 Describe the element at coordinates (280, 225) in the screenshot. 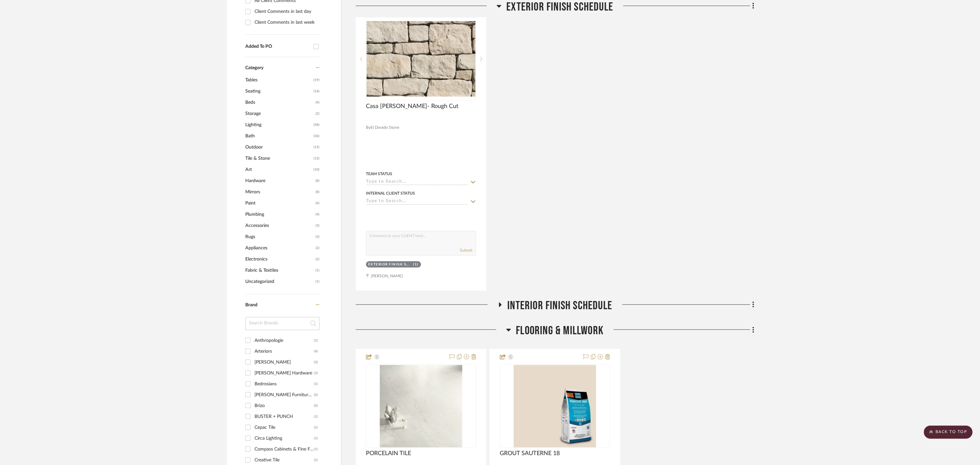

I see `span: Accessories` at that location.